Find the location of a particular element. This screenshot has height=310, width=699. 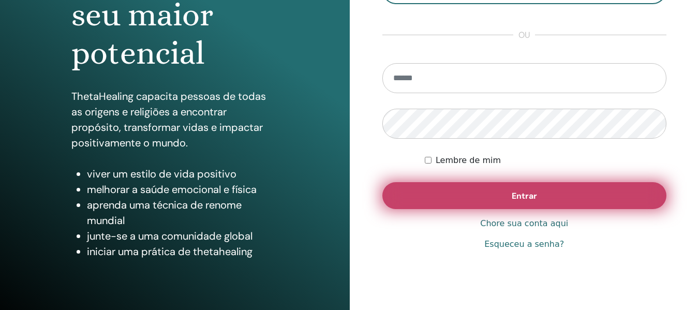

a: Chore sua conta aqui is located at coordinates (524, 223).